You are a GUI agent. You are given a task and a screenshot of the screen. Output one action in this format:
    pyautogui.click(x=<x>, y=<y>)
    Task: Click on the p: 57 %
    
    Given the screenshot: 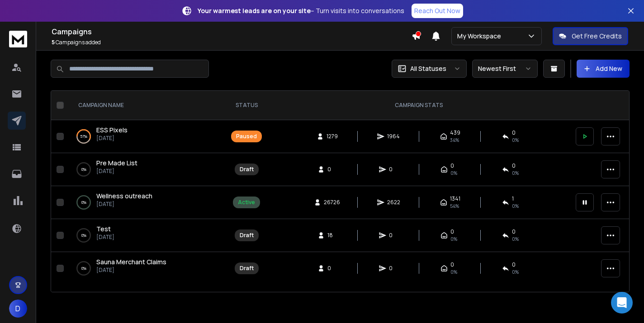 What is the action you would take?
    pyautogui.click(x=84, y=137)
    